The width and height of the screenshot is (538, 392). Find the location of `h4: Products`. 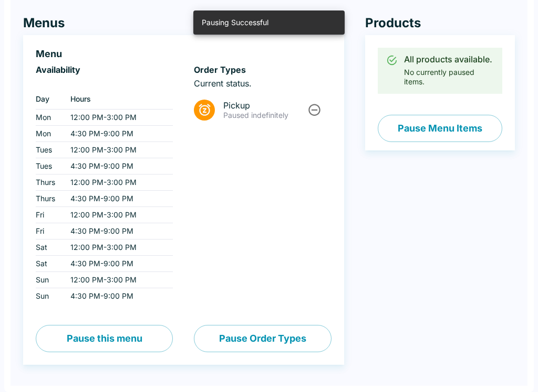

h4: Products is located at coordinates (440, 23).